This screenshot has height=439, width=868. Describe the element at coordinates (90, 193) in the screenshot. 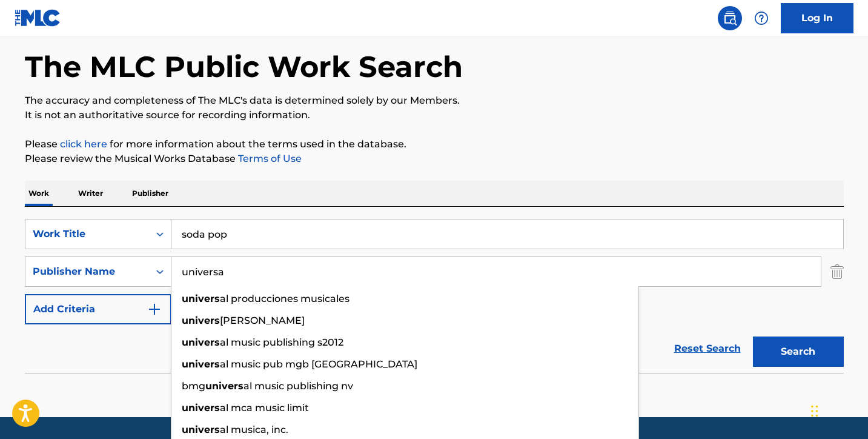

I see `p: Writer` at that location.